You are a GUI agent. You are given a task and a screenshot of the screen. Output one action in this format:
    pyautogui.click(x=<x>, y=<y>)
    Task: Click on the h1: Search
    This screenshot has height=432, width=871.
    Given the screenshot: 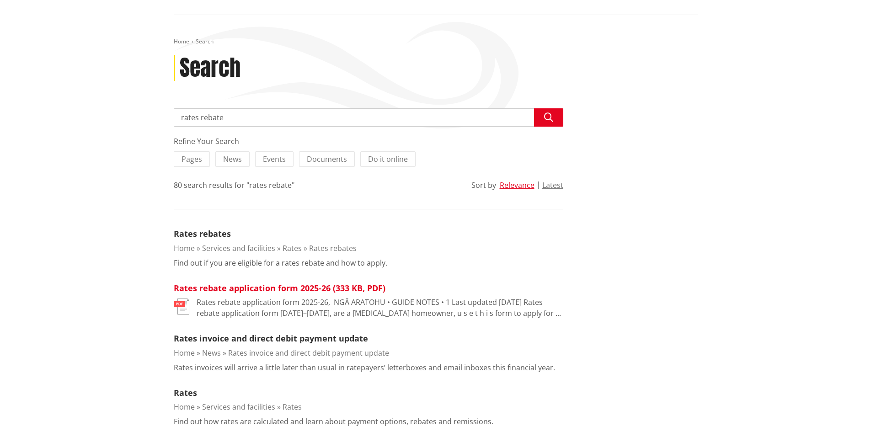 What is the action you would take?
    pyautogui.click(x=210, y=68)
    